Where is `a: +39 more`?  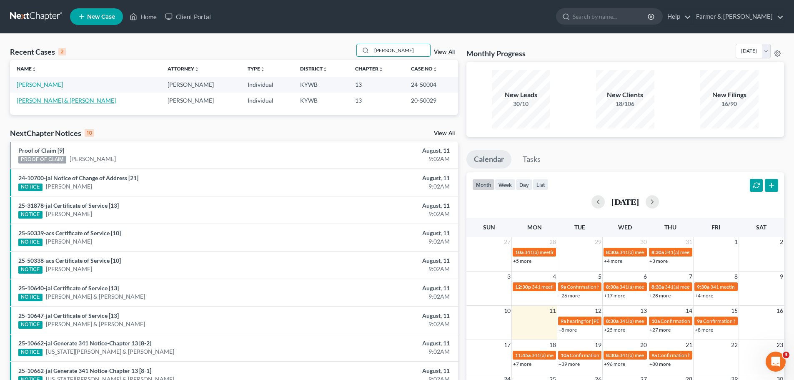 a: +39 more is located at coordinates (569, 363).